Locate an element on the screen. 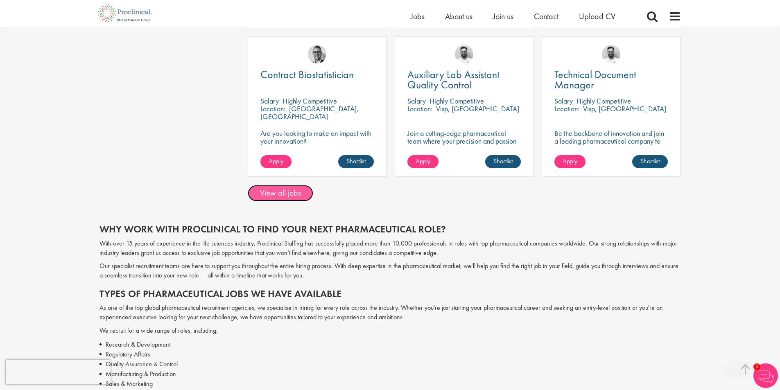 The width and height of the screenshot is (780, 390). span: Technical Document Manager is located at coordinates (595, 79).